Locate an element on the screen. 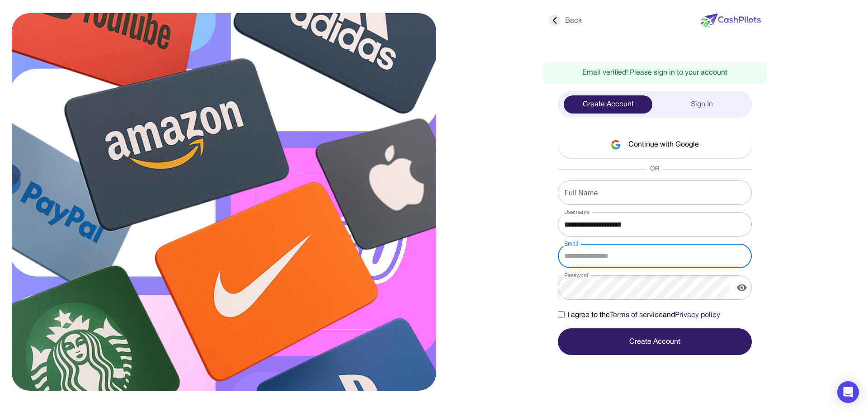 This screenshot has width=868, height=412. button: Continue with Google is located at coordinates (655, 144).